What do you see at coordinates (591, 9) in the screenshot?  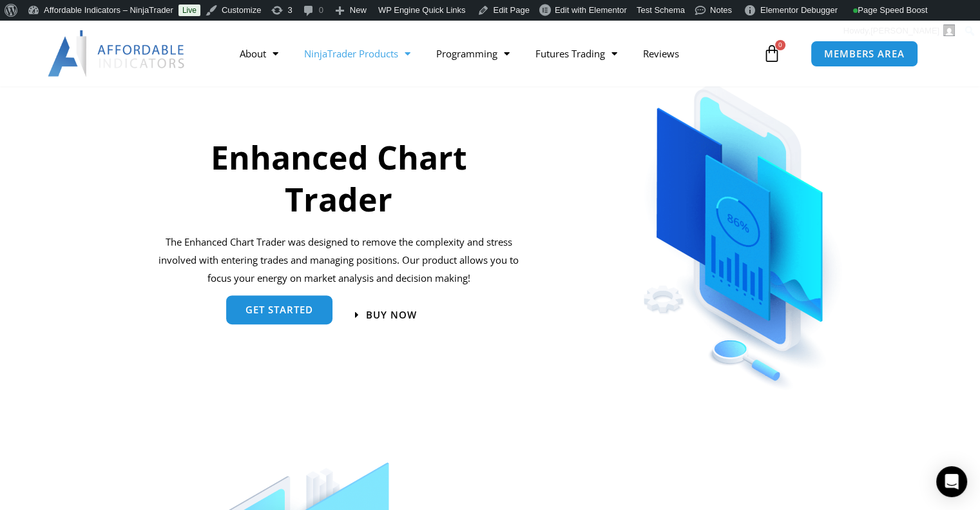 I see `span: Edit with Elementor` at bounding box center [591, 9].